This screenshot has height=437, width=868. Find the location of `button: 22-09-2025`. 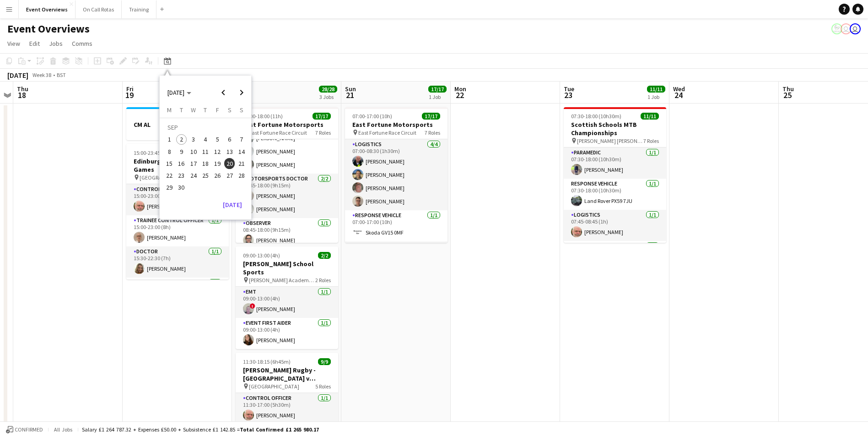

button: 22-09-2025 is located at coordinates (170, 175).